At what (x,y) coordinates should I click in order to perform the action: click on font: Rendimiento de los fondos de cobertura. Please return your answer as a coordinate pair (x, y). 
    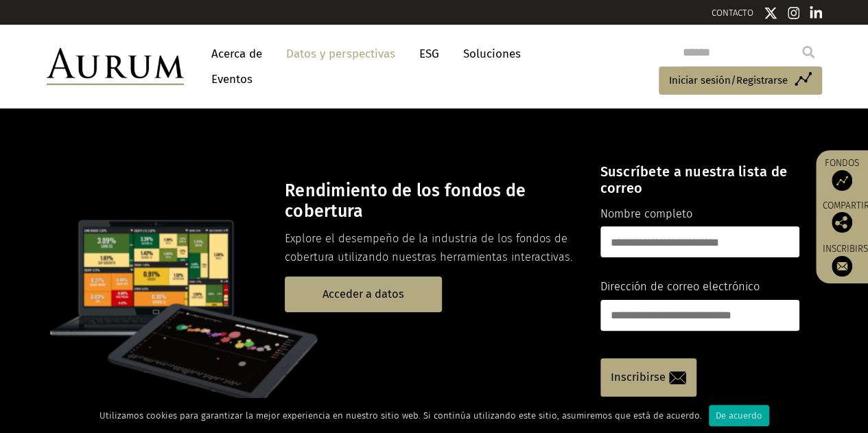
    Looking at the image, I should click on (405, 201).